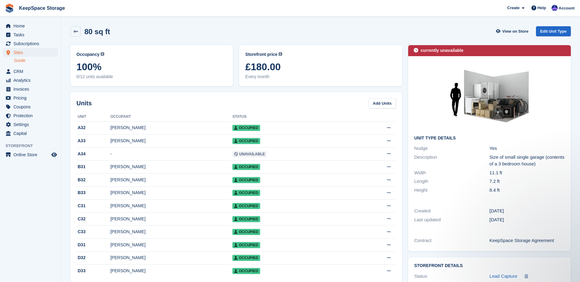 The image size is (580, 282). I want to click on a: Goole, so click(36, 60).